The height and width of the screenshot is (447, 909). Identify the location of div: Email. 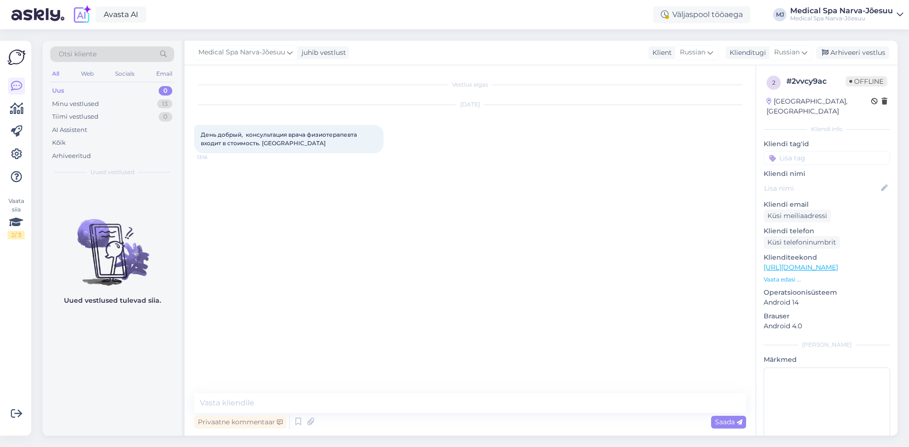
(164, 74).